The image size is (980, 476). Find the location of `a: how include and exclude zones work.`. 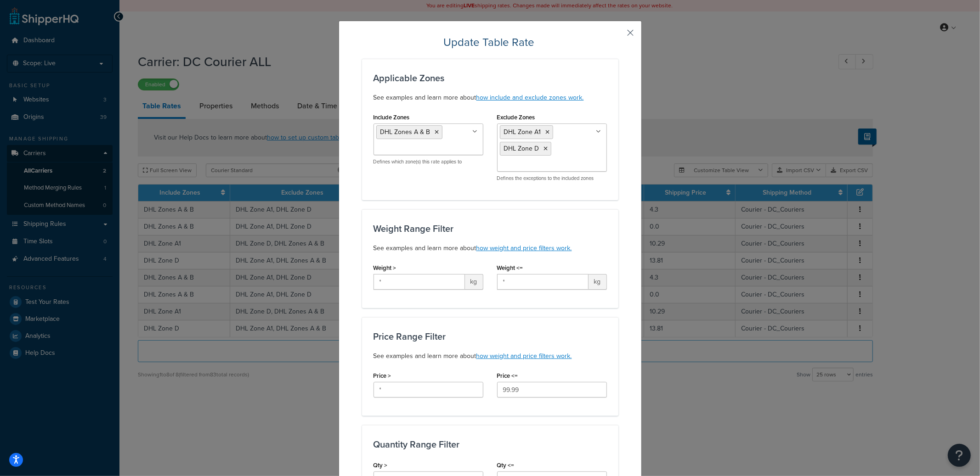

a: how include and exclude zones work. is located at coordinates (530, 97).